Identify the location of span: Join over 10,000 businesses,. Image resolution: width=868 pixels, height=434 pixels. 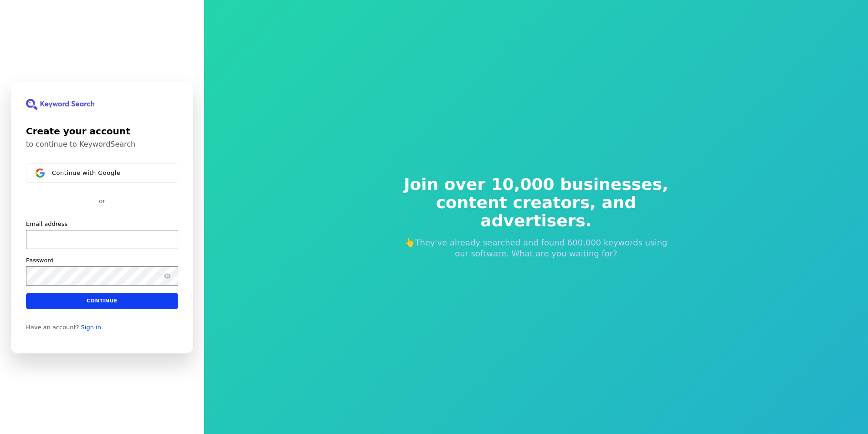
(536, 184).